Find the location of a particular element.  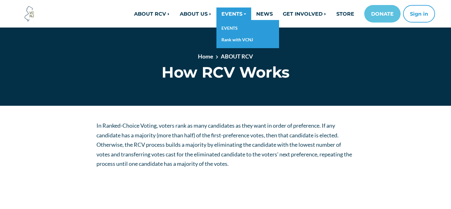

nav: breadcrumb is located at coordinates (225, 58).